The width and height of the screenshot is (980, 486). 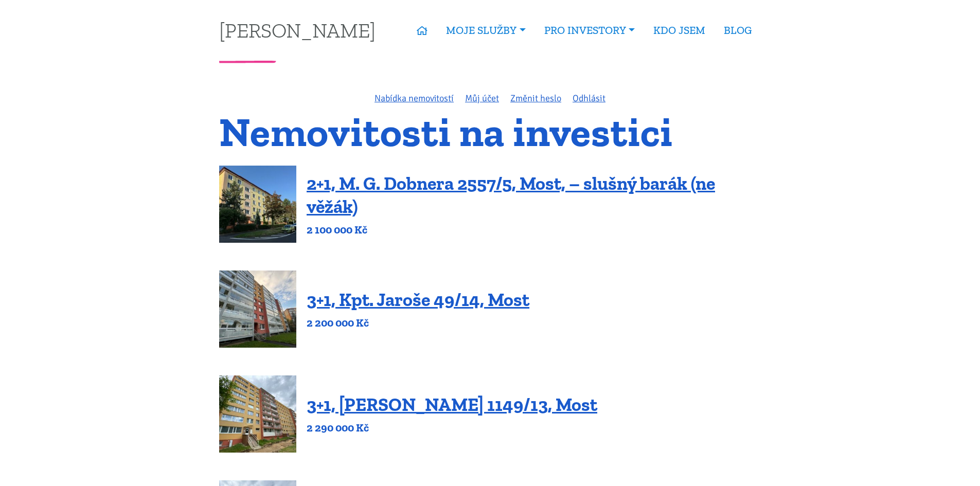 I want to click on p: 2 200 000 Kč, so click(x=417, y=323).